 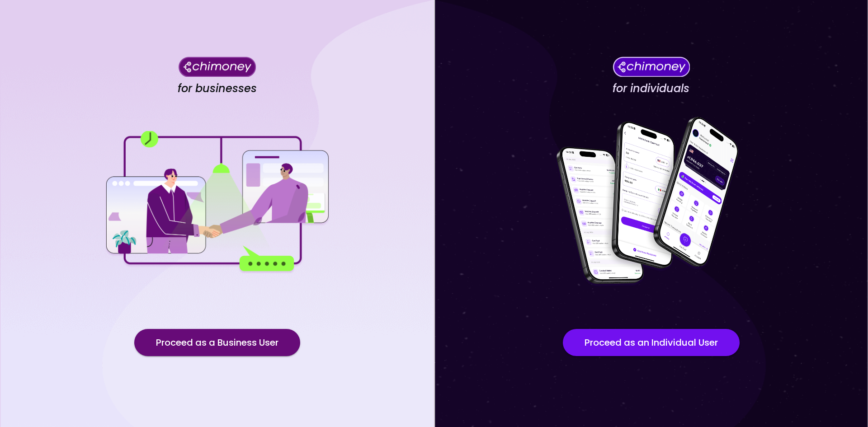 What do you see at coordinates (651, 202) in the screenshot?
I see `img: for individuals` at bounding box center [651, 202].